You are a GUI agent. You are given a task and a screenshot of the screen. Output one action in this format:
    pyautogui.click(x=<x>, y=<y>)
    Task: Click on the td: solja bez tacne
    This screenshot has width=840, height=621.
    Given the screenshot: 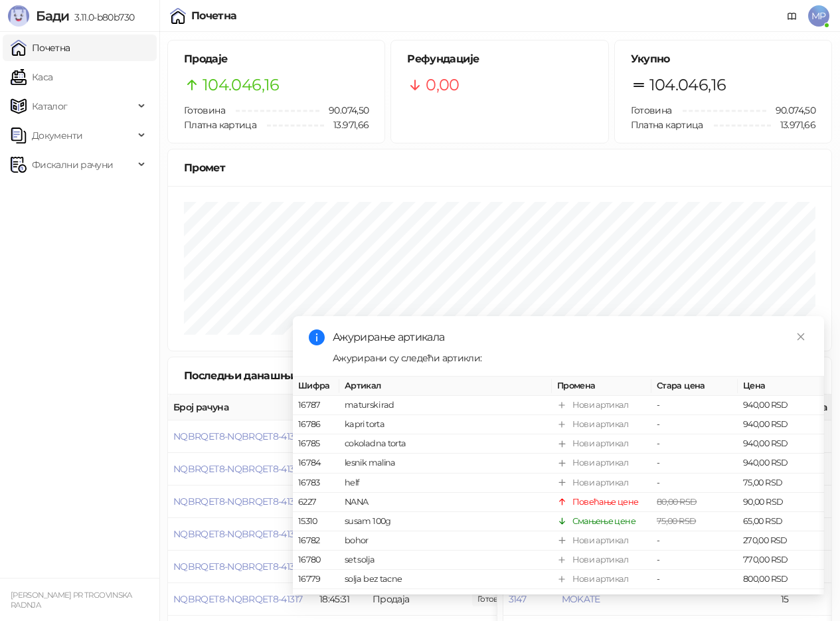 What is the action you would take?
    pyautogui.click(x=446, y=580)
    